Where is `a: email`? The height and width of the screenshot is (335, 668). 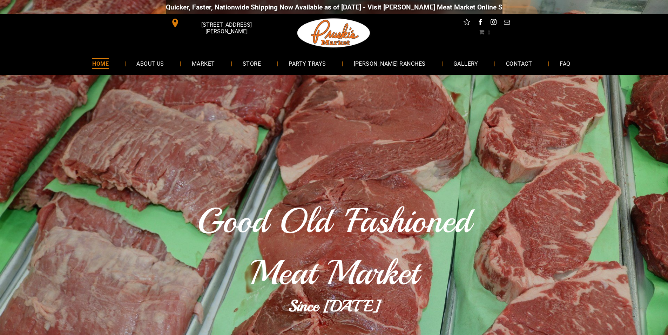 a: email is located at coordinates (507, 23).